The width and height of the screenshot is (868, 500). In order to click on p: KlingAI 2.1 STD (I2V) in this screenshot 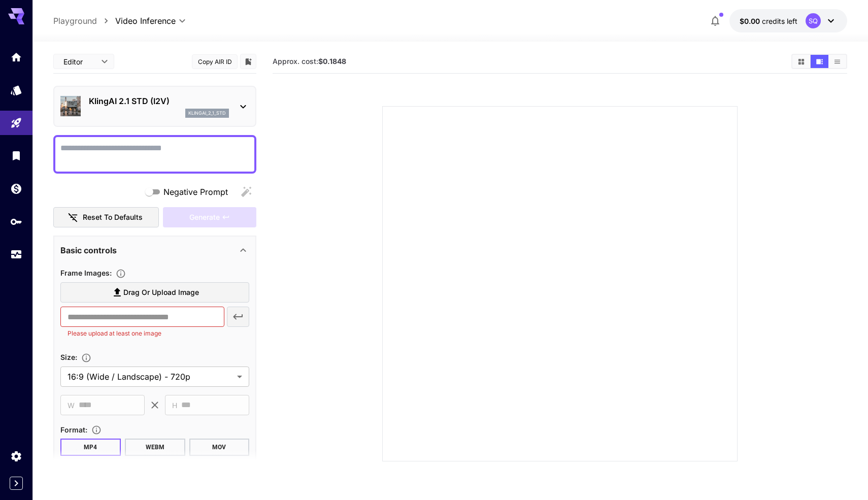, I will do `click(159, 101)`.